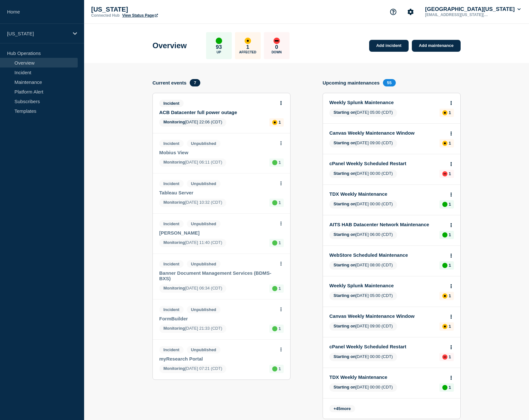 The height and width of the screenshot is (420, 529). What do you see at coordinates (387, 255) in the screenshot?
I see `a: WebStore Scheduled Maintenance` at bounding box center [387, 255].